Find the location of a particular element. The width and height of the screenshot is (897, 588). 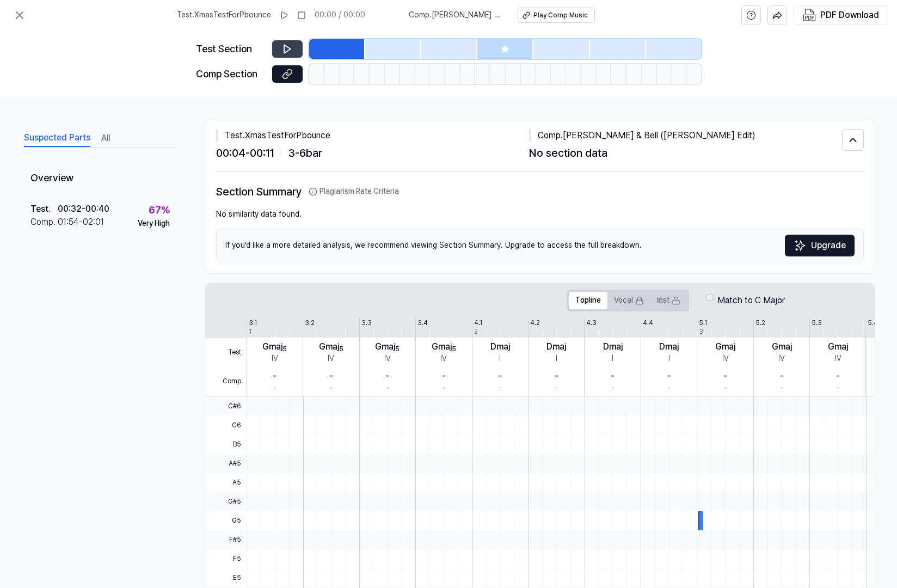

span: Comp is located at coordinates (226, 381).